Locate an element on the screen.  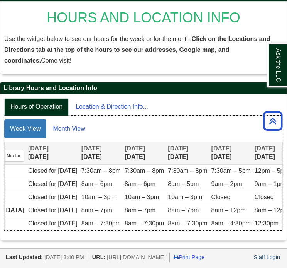
a: Week View is located at coordinates (25, 129).